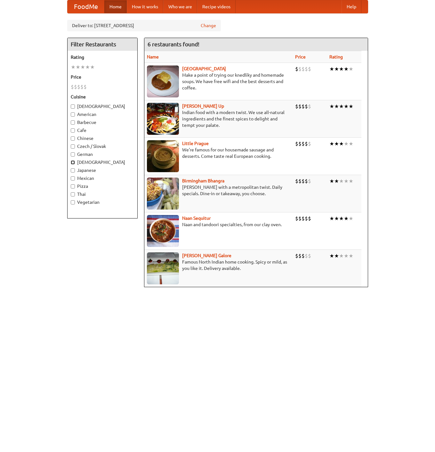 The image size is (435, 452). What do you see at coordinates (73, 170) in the screenshot?
I see `input: Japanese` at bounding box center [73, 170].